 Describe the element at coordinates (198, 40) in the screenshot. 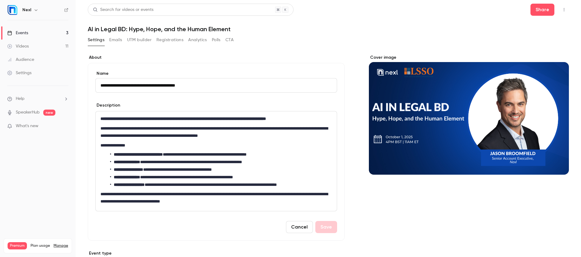

I see `button: Analytics` at that location.